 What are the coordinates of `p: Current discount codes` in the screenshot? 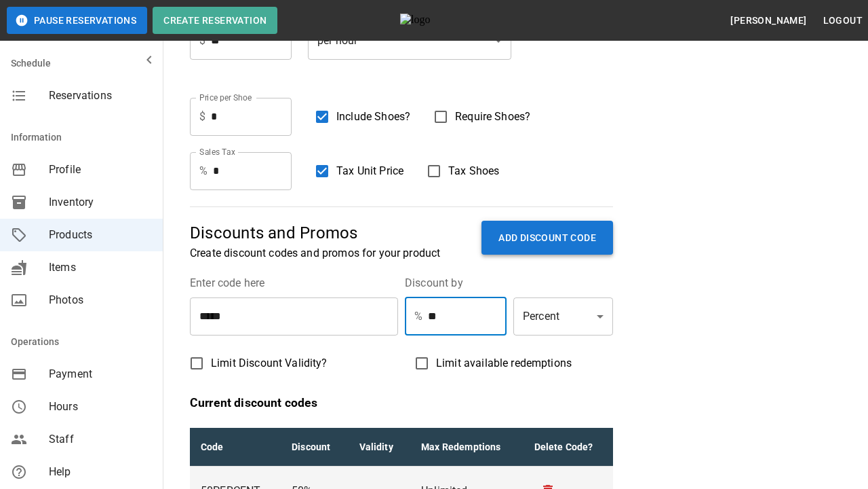 It's located at (402, 403).